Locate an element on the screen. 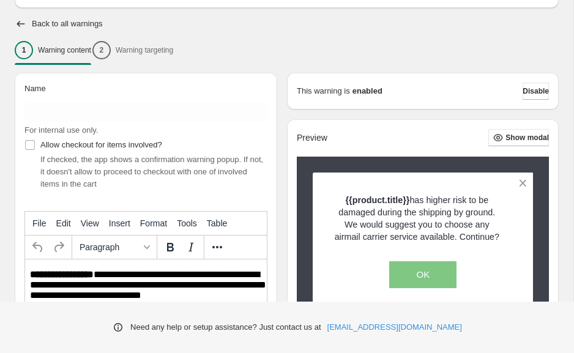  button: Redo is located at coordinates (59, 247).